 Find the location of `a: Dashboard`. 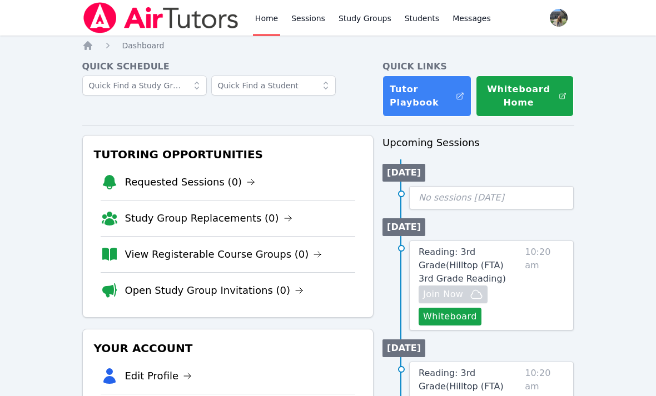

a: Dashboard is located at coordinates (143, 46).